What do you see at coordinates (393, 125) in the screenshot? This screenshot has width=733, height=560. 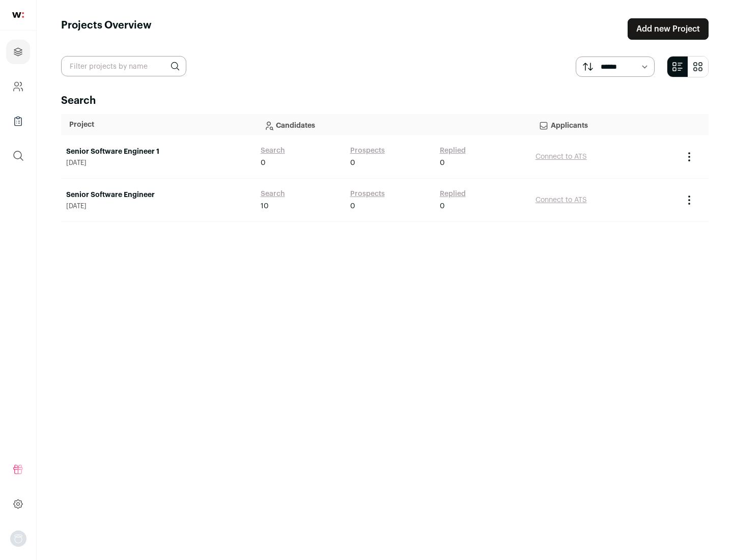 I see `p: Candidates` at bounding box center [393, 125].